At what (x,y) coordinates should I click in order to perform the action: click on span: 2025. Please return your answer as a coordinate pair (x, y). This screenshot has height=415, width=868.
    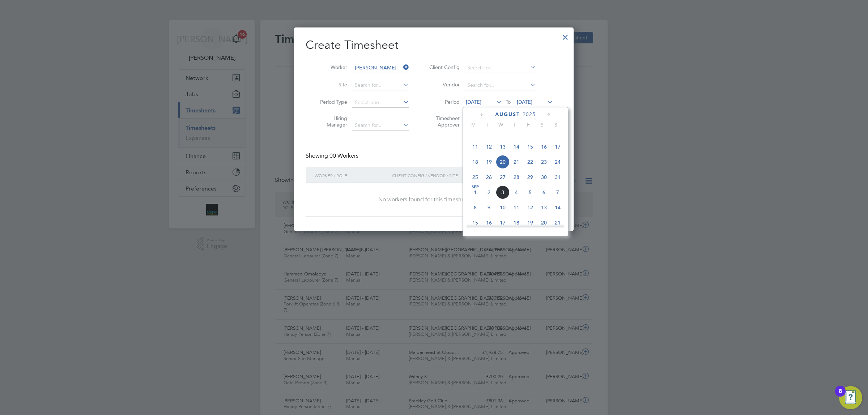
    Looking at the image, I should click on (529, 114).